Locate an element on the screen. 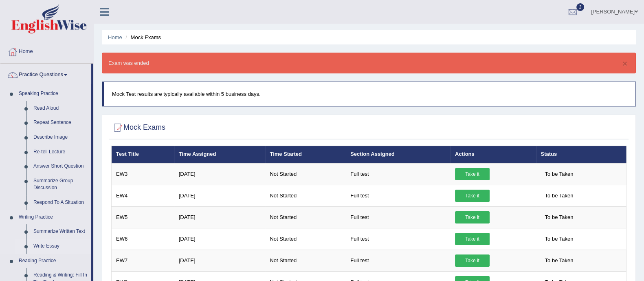 The height and width of the screenshot is (281, 644). a: Answer Short Question is located at coordinates (60, 167).